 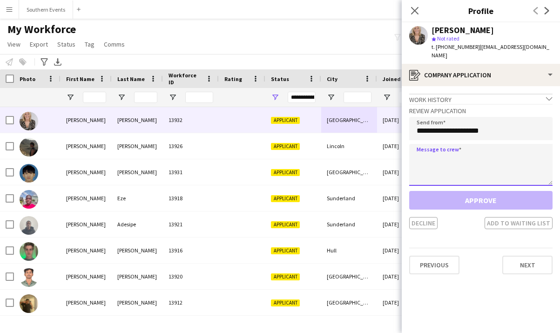 I want to click on app-action-btn: Export XLSX, so click(x=58, y=62).